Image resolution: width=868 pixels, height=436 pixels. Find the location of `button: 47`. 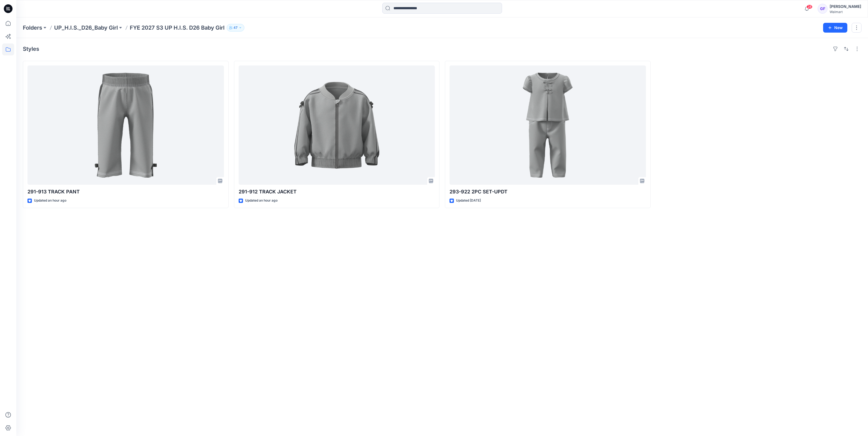

button: 47 is located at coordinates (235, 28).